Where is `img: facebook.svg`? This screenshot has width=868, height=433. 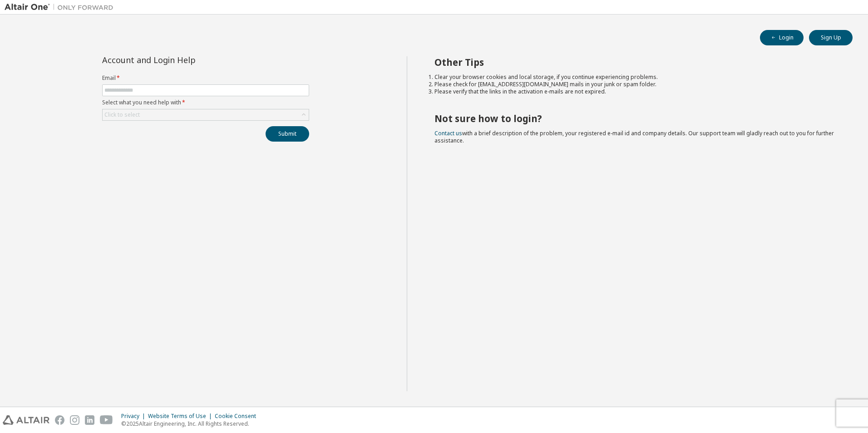 img: facebook.svg is located at coordinates (60, 420).